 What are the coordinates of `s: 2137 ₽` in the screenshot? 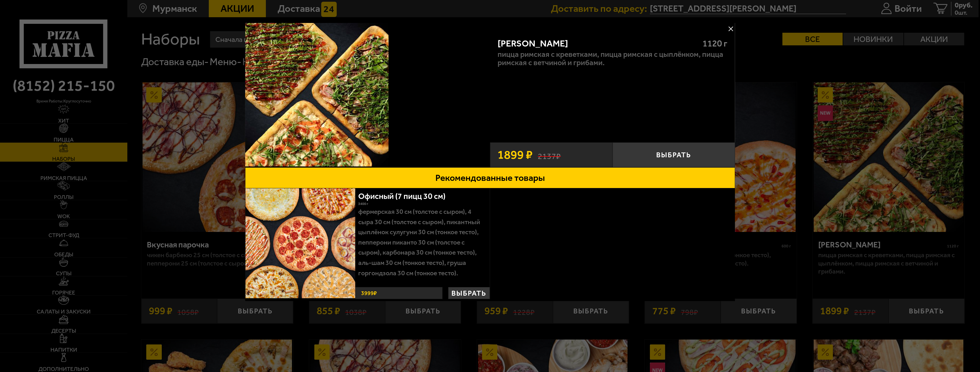 It's located at (550, 155).